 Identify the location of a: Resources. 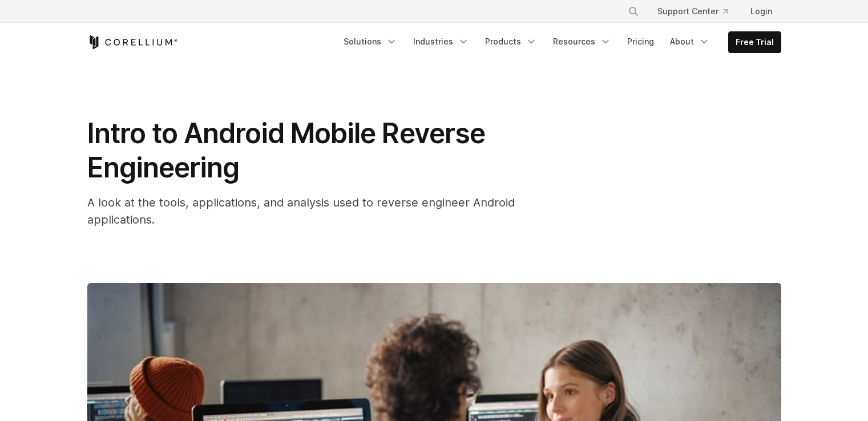
(582, 41).